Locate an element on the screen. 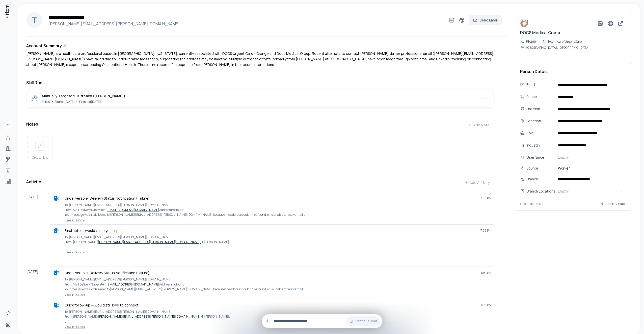 This screenshot has height=334, width=644. div: Branch is located at coordinates (543, 179).